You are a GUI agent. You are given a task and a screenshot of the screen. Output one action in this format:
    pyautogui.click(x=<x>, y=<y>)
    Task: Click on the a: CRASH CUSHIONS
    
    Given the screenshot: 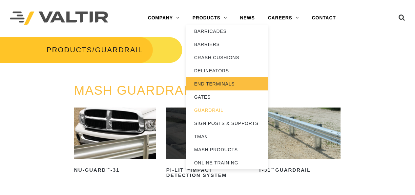 What is the action you would take?
    pyautogui.click(x=227, y=57)
    